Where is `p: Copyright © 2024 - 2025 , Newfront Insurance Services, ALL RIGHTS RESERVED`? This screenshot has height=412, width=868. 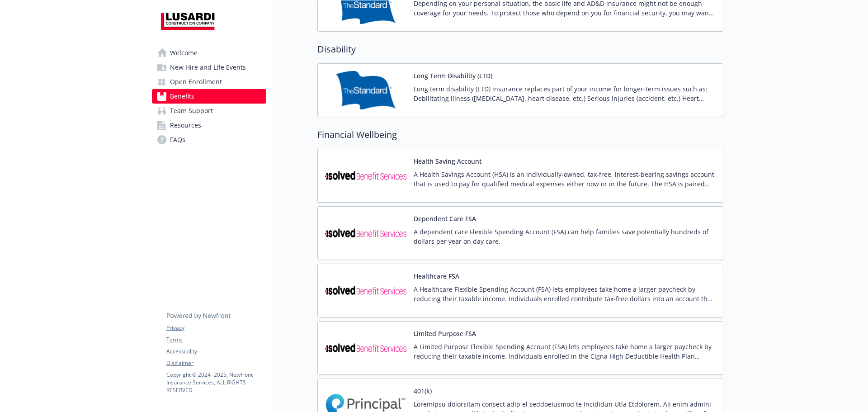 p: Copyright © 2024 - 2025 , Newfront Insurance Services, ALL RIGHTS RESERVED is located at coordinates (216, 382).